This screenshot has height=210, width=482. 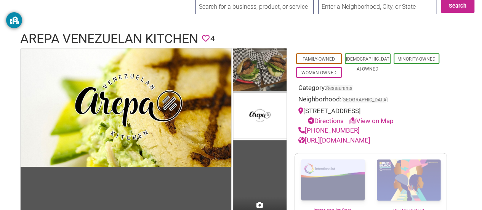 I want to click on img: Buy Black Card, so click(x=409, y=180).